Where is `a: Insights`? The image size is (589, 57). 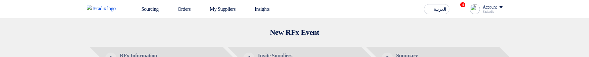
a: Insights is located at coordinates (257, 9).